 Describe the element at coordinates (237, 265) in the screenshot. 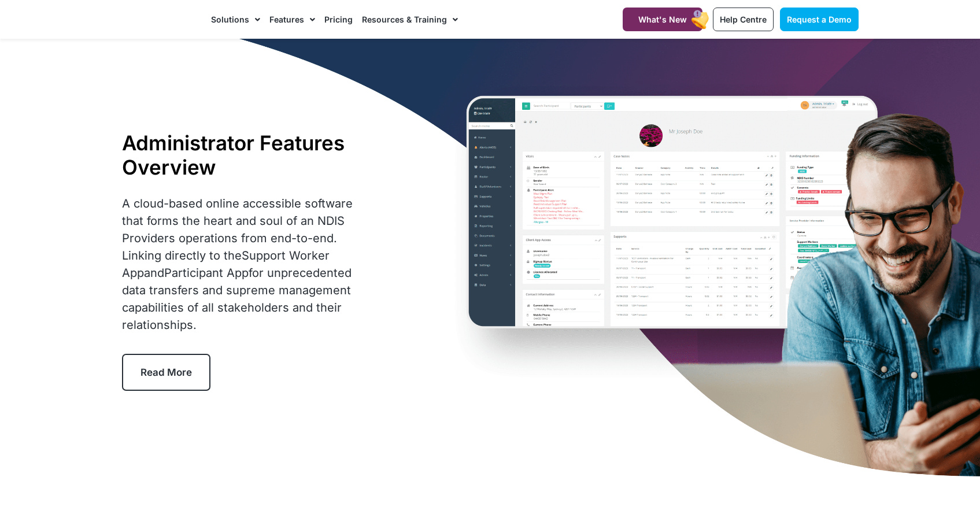

I see `span: A cloud-based online accessible software that forms the heart and soul of an NDIS Providers opera...` at that location.